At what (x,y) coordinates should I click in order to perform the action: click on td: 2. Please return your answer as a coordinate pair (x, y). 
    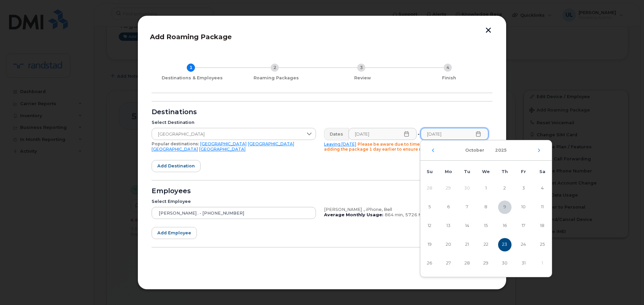
    Looking at the image, I should click on (505, 189).